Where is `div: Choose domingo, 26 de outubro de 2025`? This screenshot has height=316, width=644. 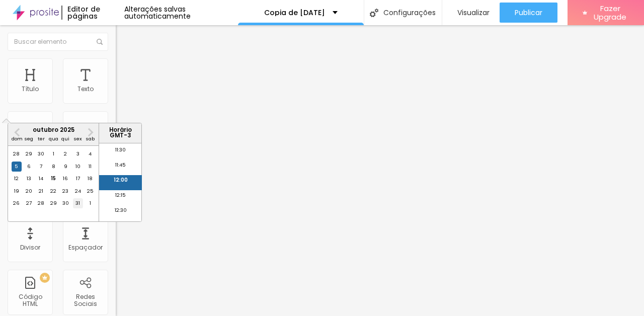
div: Choose domingo, 26 de outubro de 2025 is located at coordinates (17, 204).